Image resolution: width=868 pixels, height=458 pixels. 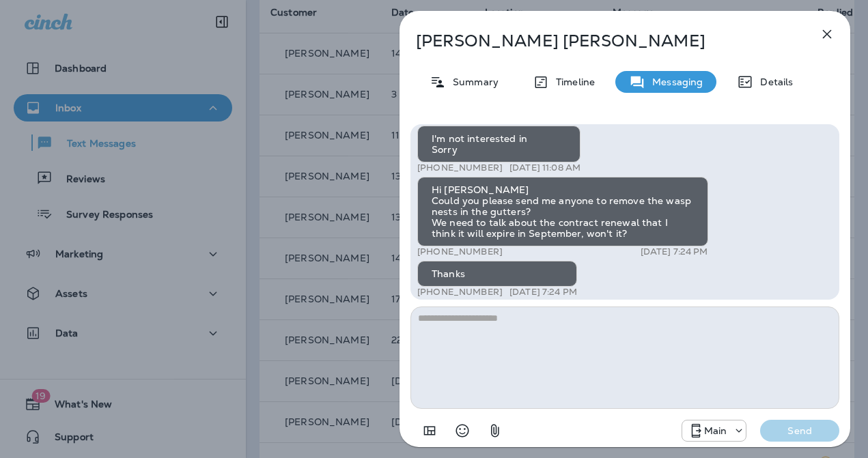 I want to click on div: +1 (817) 482-3792, so click(x=714, y=431).